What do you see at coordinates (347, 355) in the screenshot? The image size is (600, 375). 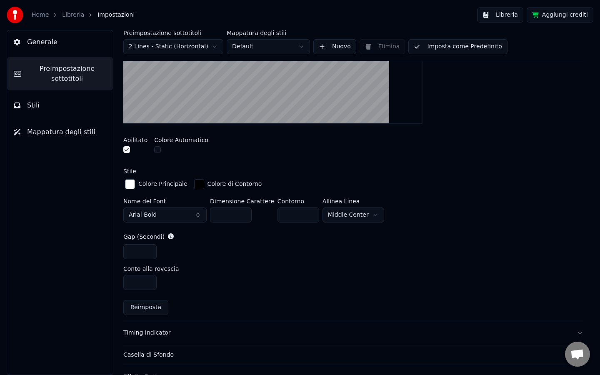 I see `div: Casella di Sfondo` at bounding box center [347, 355].